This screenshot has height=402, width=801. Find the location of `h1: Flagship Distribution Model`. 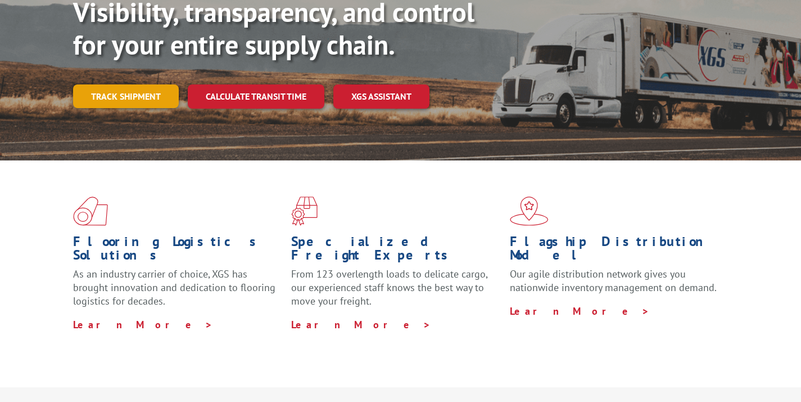

h1: Flagship Distribution Model is located at coordinates (615, 251).